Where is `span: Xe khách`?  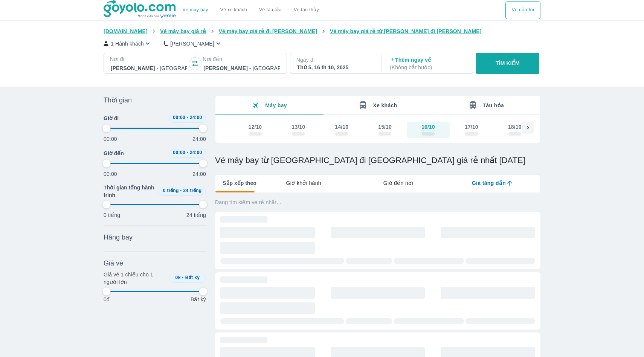
span: Xe khách is located at coordinates (385, 106).